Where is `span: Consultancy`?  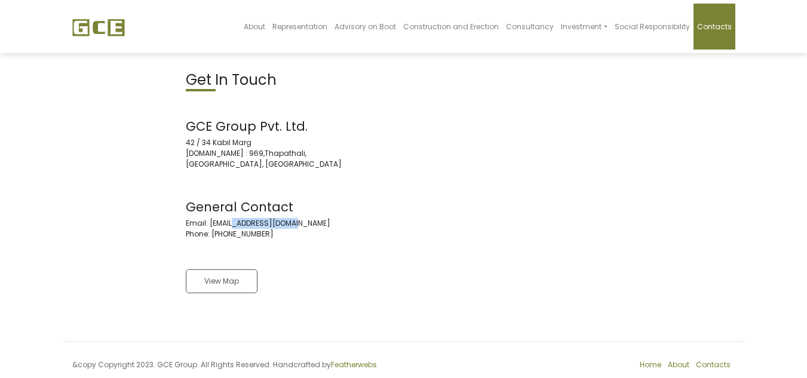
span: Consultancy is located at coordinates (530, 26).